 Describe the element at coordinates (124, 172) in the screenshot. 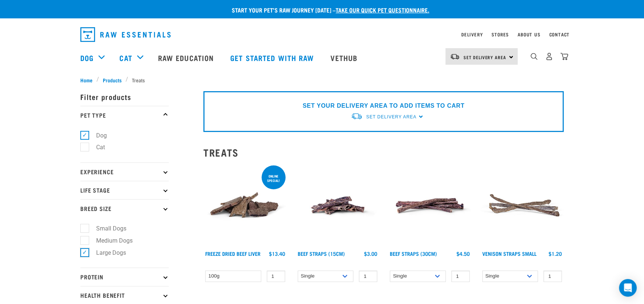

I see `p: Experience` at that location.